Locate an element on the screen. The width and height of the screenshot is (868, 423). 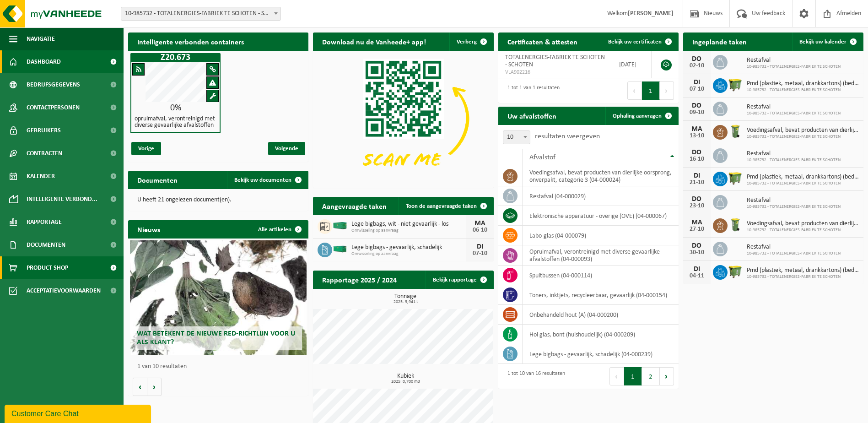
div: 1 tot 1 van 1 resultaten is located at coordinates (531, 91).